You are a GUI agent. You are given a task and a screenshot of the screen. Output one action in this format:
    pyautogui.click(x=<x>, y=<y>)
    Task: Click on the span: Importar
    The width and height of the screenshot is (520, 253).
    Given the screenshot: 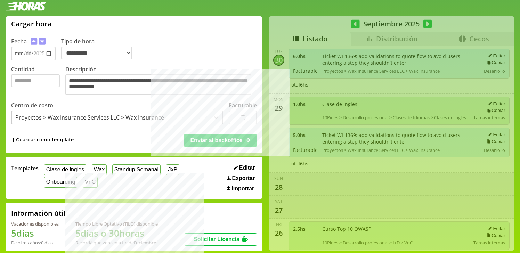 What is the action you would take?
    pyautogui.click(x=242, y=189)
    